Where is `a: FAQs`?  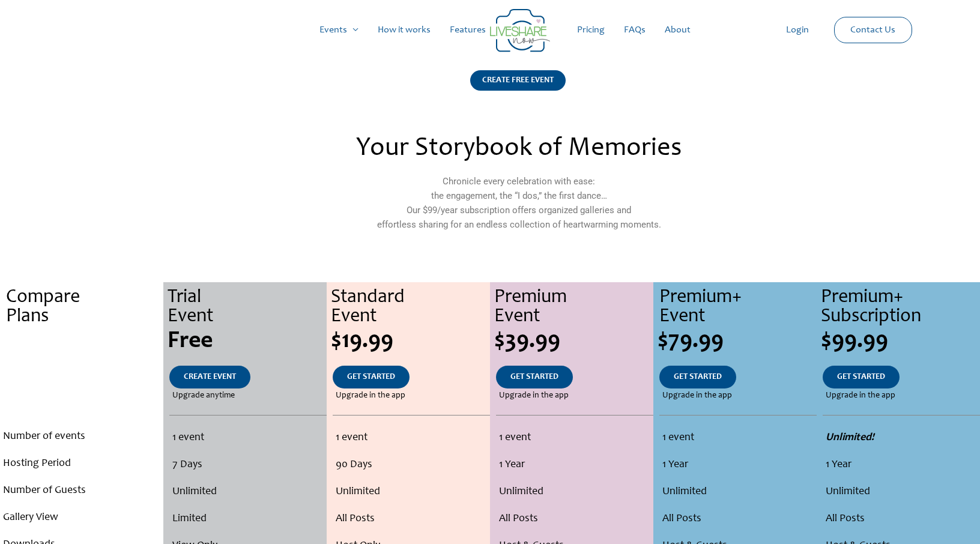 a: FAQs is located at coordinates (635, 30).